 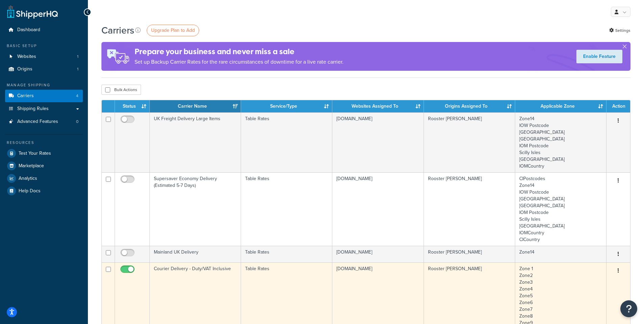 What do you see at coordinates (44, 166) in the screenshot?
I see `li: Marketplace` at bounding box center [44, 166].